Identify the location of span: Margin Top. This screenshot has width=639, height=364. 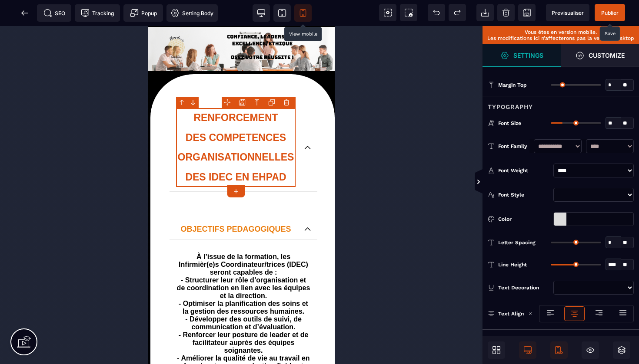
(512, 85).